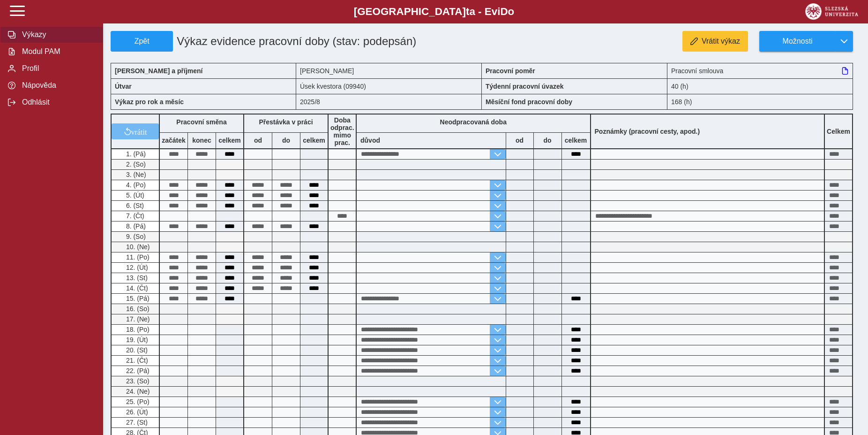 The image size is (868, 435). I want to click on b: Celkem, so click(839, 131).